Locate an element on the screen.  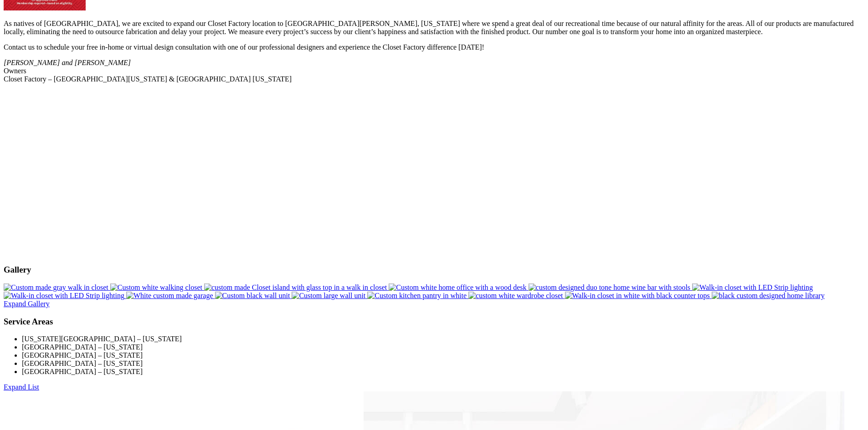
img: Custom made gray walk in closet is located at coordinates (56, 288).